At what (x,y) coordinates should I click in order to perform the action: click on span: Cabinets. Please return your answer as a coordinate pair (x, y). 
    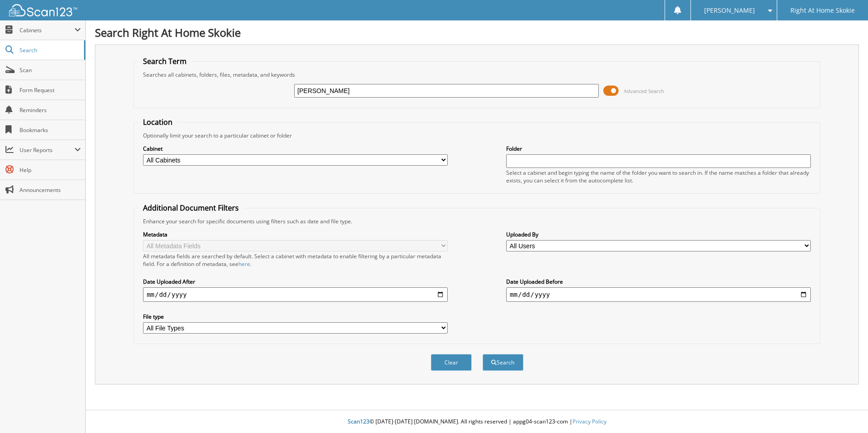
    Looking at the image, I should click on (47, 30).